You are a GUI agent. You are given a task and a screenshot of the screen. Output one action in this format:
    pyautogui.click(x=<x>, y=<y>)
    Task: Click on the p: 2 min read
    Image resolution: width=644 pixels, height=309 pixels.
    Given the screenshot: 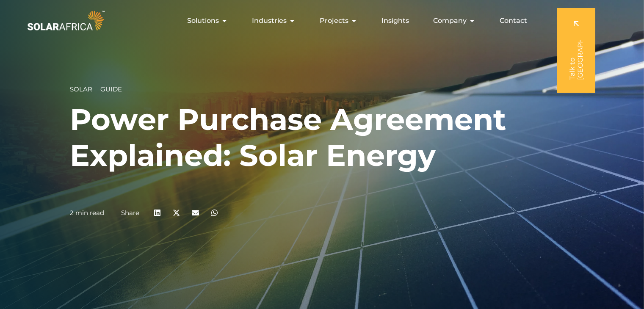 What is the action you would take?
    pyautogui.click(x=87, y=213)
    